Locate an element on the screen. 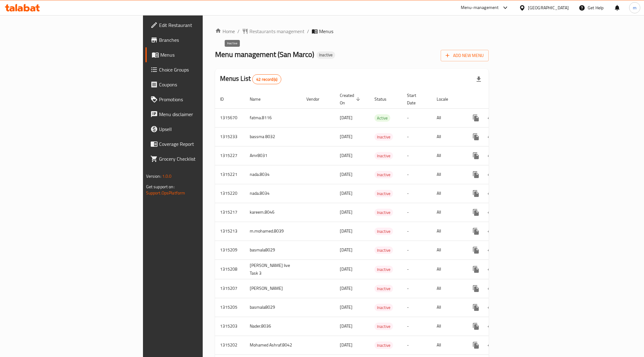 Image resolution: width=644 pixels, height=357 pixels. span: Locale is located at coordinates (446, 99).